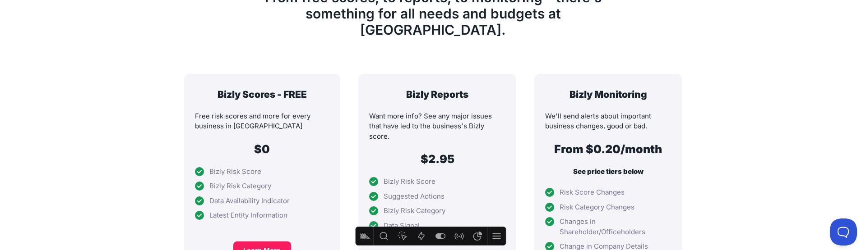  Describe the element at coordinates (262, 216) in the screenshot. I see `li: Latest Entity Information` at that location.